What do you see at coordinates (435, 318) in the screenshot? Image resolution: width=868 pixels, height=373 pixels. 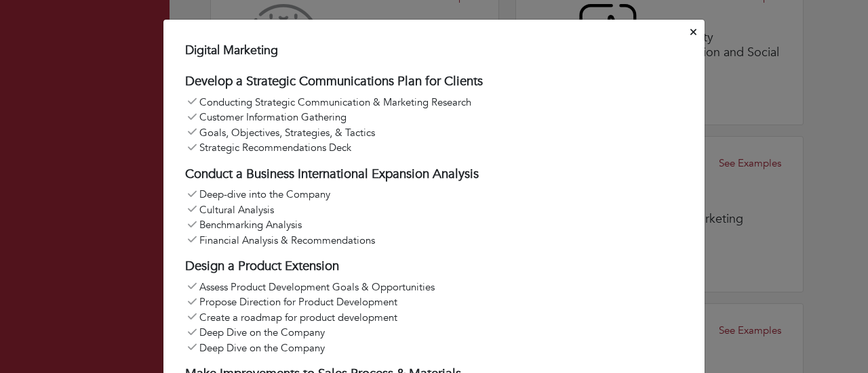 I see `li: Create a roadmap for product development` at bounding box center [435, 318].